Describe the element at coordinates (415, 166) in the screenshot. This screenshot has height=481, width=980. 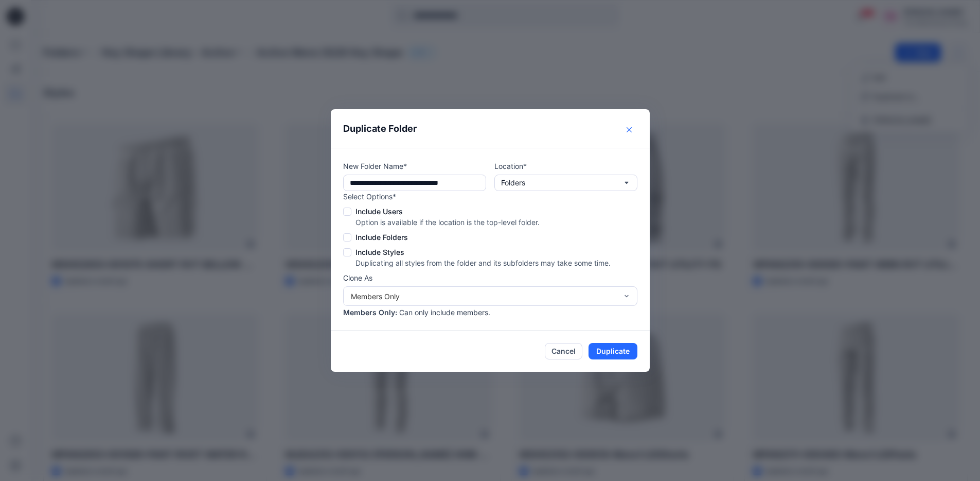
I see `p: New Folder Name*` at that location.